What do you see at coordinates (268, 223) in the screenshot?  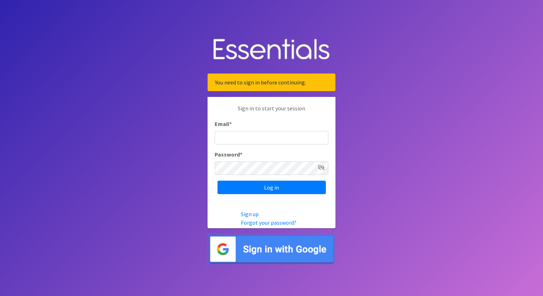 I see `a: Forgot your password?` at bounding box center [268, 223].